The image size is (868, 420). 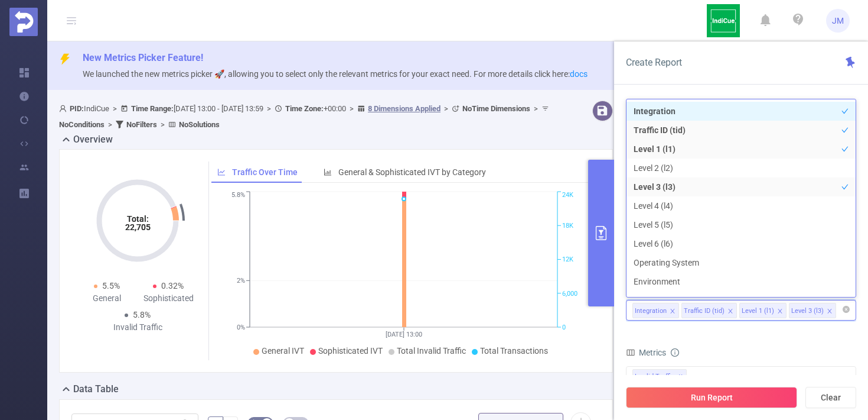 I want to click on li: Level 5 (l5), so click(x=741, y=225).